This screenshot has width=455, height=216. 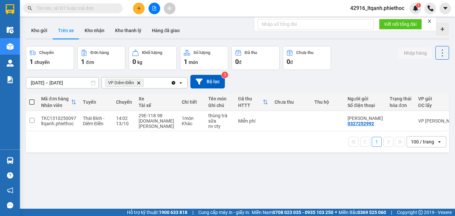 I want to click on sup: 1, so click(x=419, y=5).